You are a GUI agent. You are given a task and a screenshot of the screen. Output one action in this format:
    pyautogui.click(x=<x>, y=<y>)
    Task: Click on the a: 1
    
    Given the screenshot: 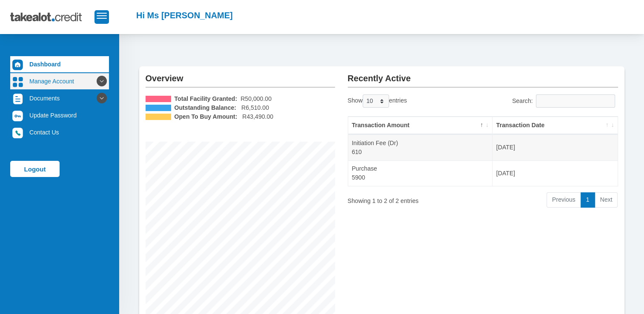 What is the action you would take?
    pyautogui.click(x=588, y=200)
    